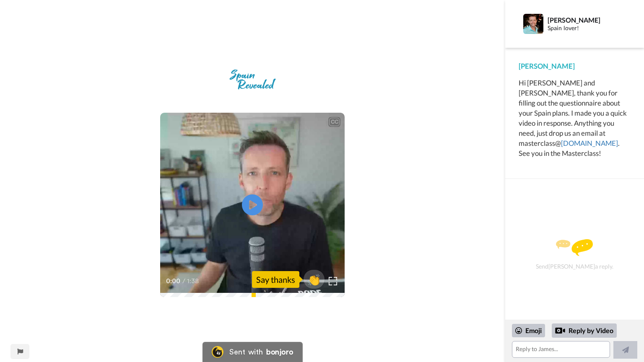 The image size is (644, 362). What do you see at coordinates (533, 24) in the screenshot?
I see `img: Profile Image` at bounding box center [533, 24].